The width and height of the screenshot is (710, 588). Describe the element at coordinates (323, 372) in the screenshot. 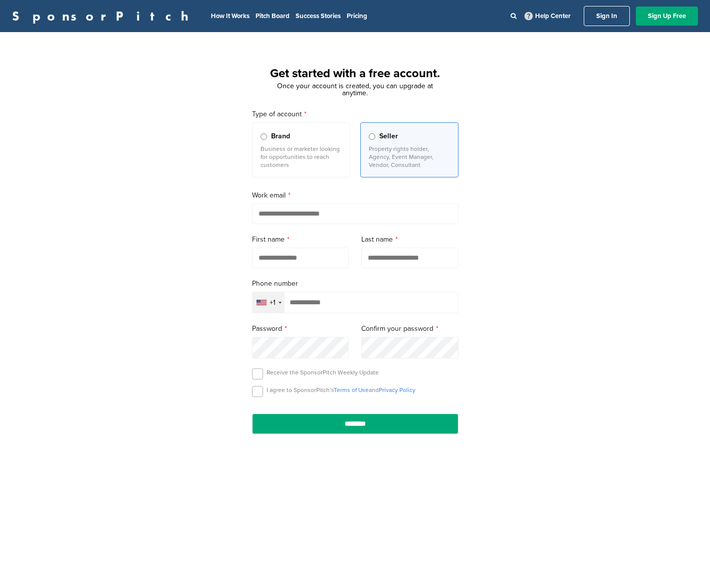

I see `p: Receive the SponsorPitch Weekly Update` at that location.